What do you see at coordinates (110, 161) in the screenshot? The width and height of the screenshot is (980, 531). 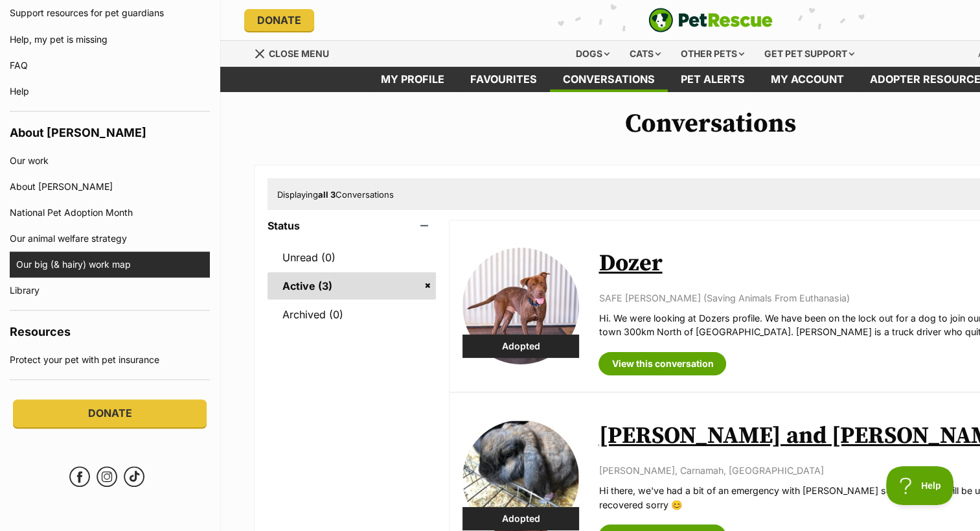 I see `a: Our work` at bounding box center [110, 161].